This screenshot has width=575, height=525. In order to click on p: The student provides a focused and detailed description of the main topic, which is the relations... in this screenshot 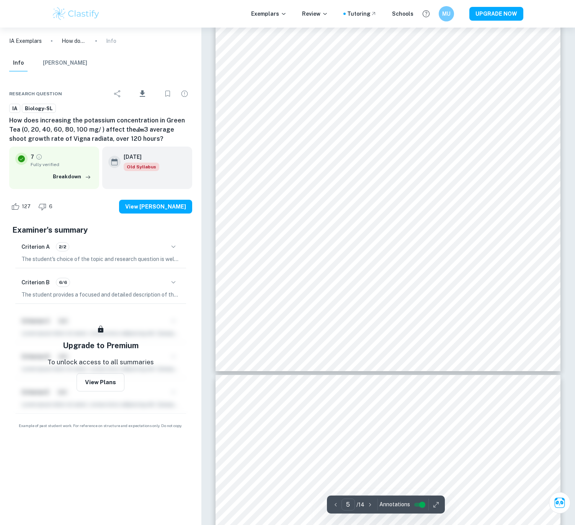, I will do `click(101, 295)`.